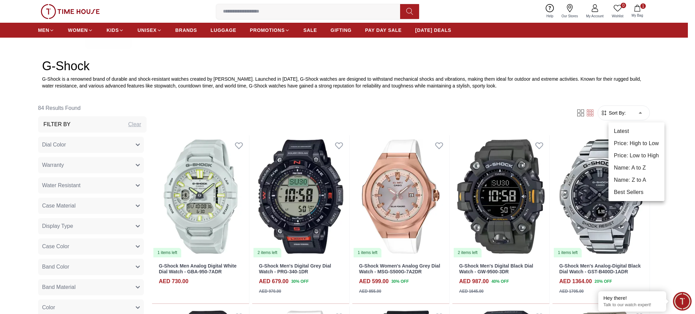  What do you see at coordinates (636, 143) in the screenshot?
I see `li: Price: High to Low` at bounding box center [636, 143].